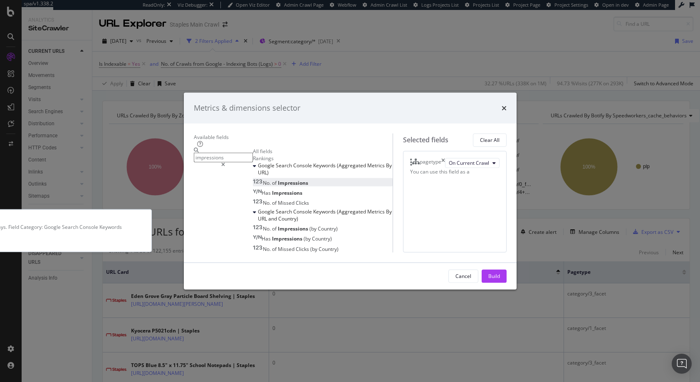 This screenshot has height=382, width=700. I want to click on div: Selected fields, so click(425, 140).